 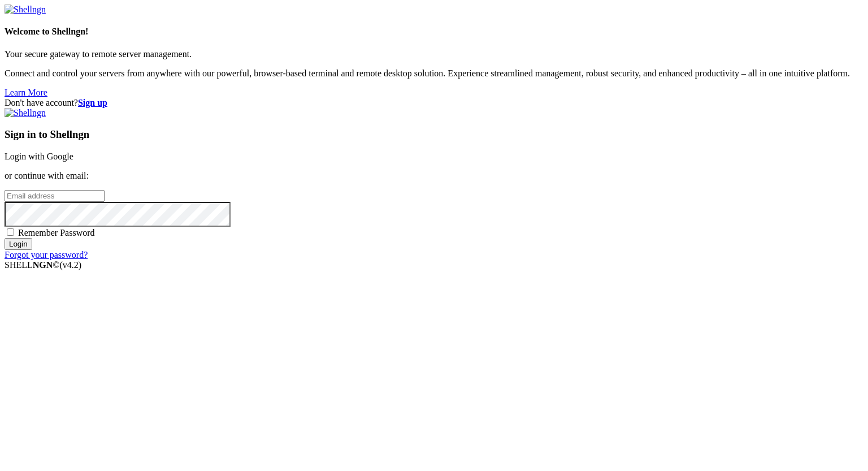 I want to click on a: Forgot your password?, so click(x=46, y=254).